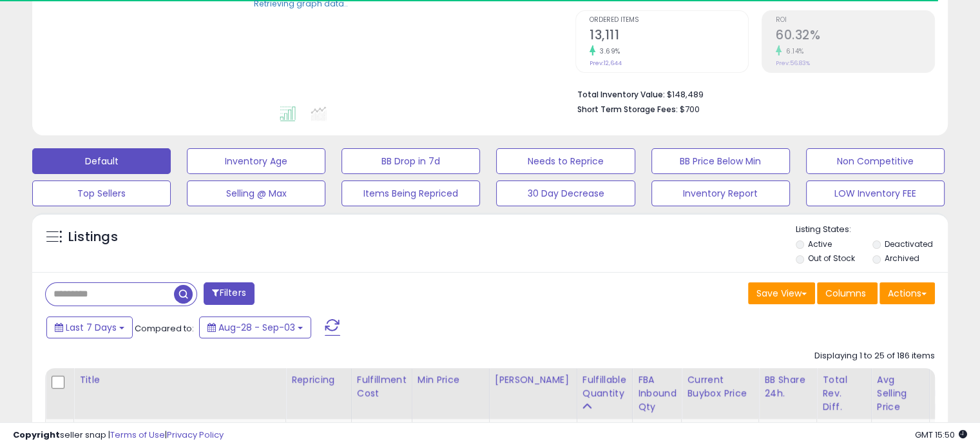 Image resolution: width=980 pixels, height=448 pixels. Describe the element at coordinates (908, 243) in the screenshot. I see `label: Deactivated` at that location.